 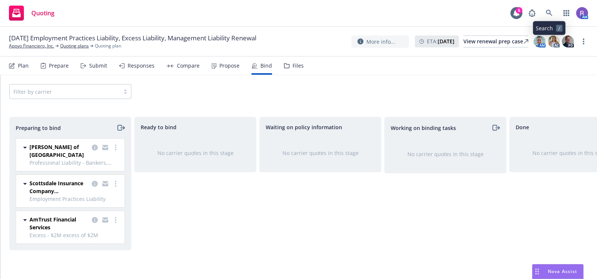 What do you see at coordinates (496, 41) in the screenshot?
I see `div: View renewal prep case` at bounding box center [496, 41].